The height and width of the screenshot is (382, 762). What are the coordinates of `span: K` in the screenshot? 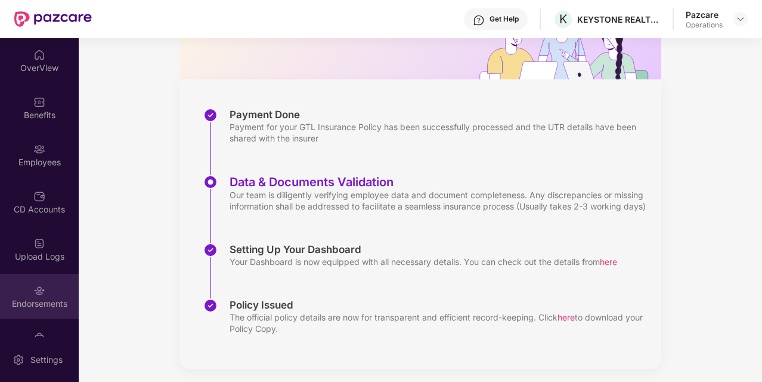 It's located at (563, 19).